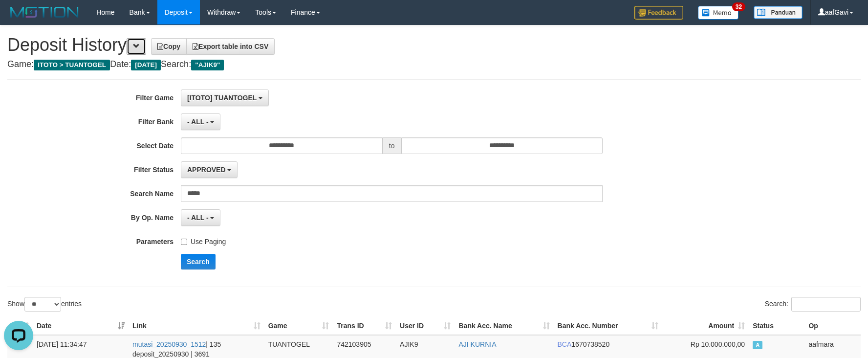  I want to click on img: MOTION_logo.png, so click(45, 12).